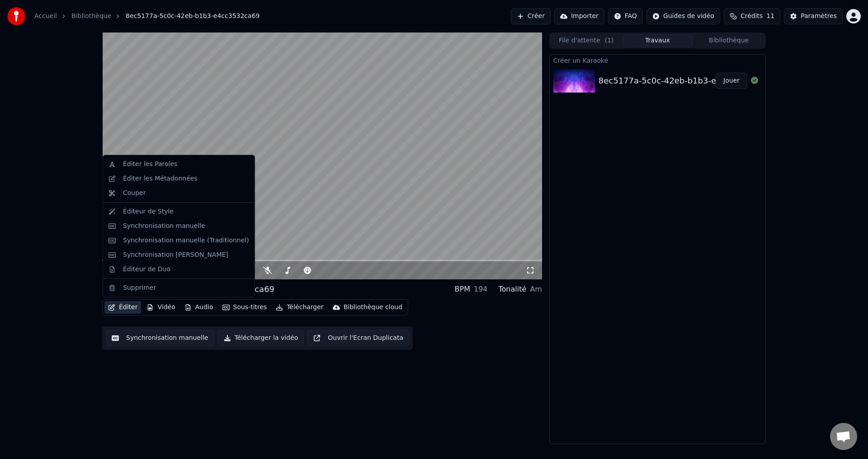 The image size is (868, 459). What do you see at coordinates (16, 16) in the screenshot?
I see `img: youka` at bounding box center [16, 16].